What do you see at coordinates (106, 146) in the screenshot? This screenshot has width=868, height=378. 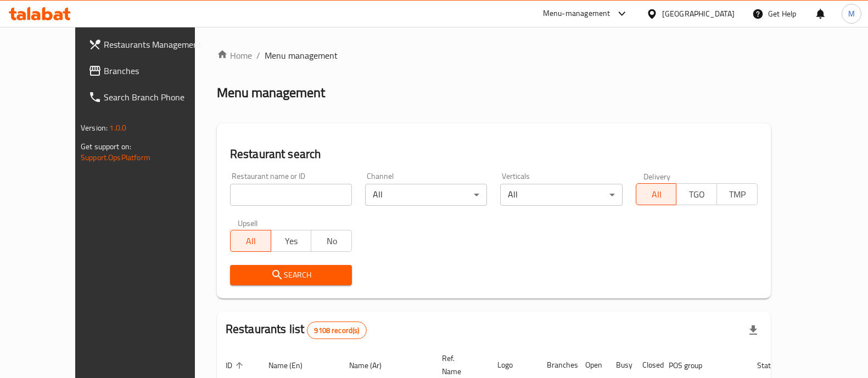 I see `span: Get support on:` at bounding box center [106, 146].